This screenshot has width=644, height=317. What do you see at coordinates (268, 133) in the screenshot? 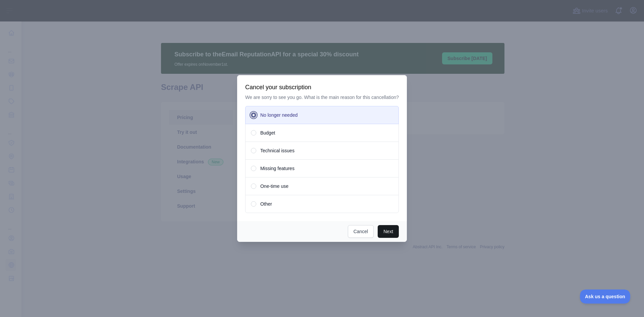
I see `span: Budget` at bounding box center [268, 133].